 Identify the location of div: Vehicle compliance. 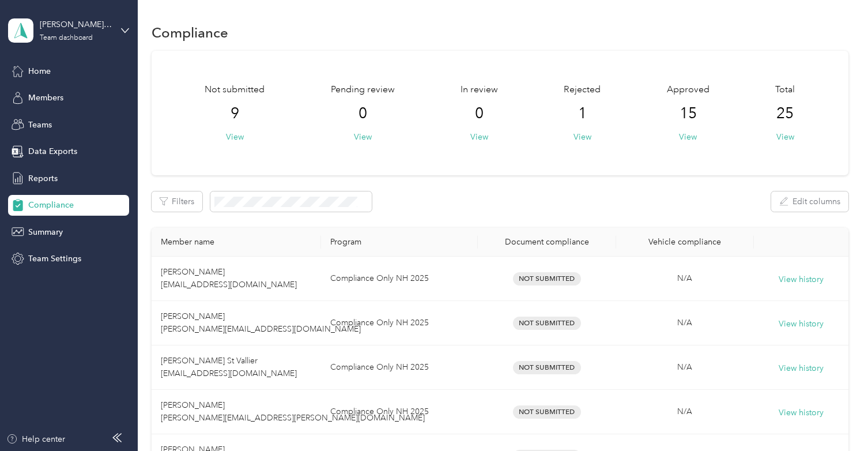
(684, 242).